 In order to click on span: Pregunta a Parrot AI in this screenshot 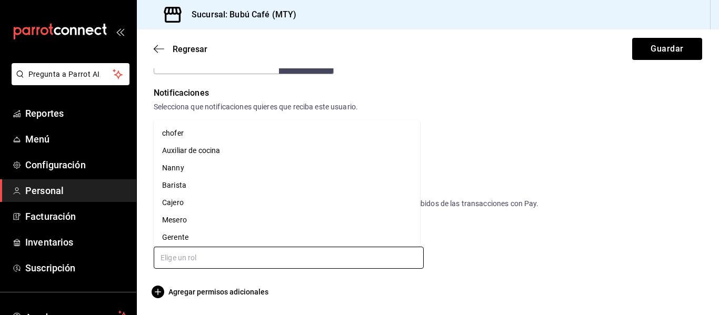, I will do `click(71, 74)`.